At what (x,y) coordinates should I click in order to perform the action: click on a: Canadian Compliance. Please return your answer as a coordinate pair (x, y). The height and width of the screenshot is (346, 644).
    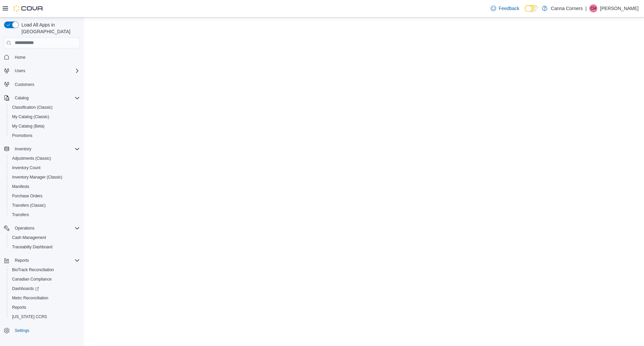
    Looking at the image, I should click on (32, 279).